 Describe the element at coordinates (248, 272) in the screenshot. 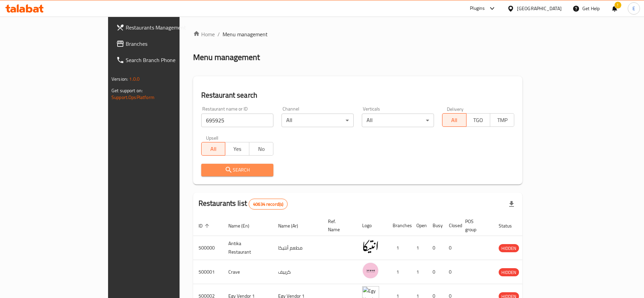

I see `td: Crave` at that location.